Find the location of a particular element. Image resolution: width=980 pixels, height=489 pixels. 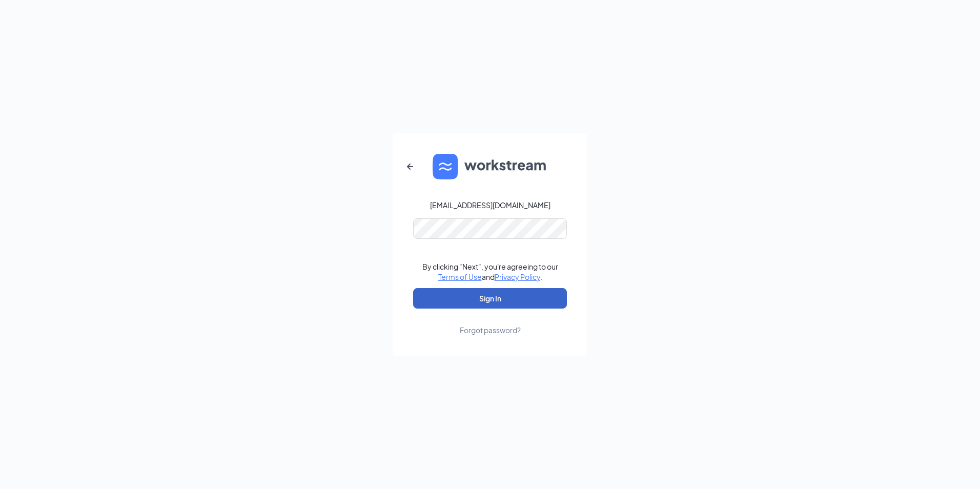

div: By clicking "Next", you're agreeing to our and . is located at coordinates (490, 272).